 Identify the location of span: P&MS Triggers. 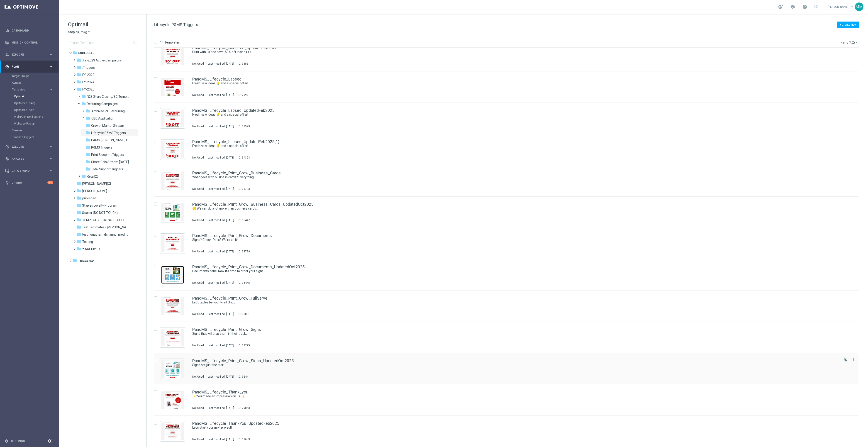
(102, 148).